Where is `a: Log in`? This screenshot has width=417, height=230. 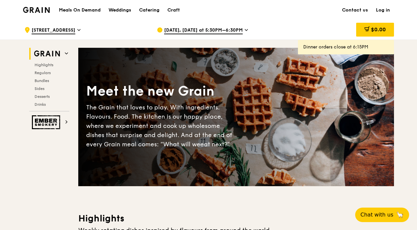
a: Log in is located at coordinates (383, 10).